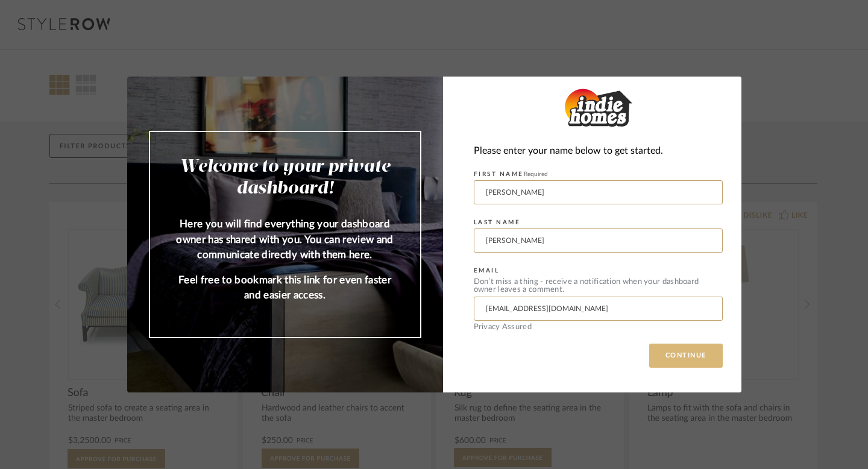 The image size is (868, 469). What do you see at coordinates (486, 271) in the screenshot?
I see `label: EMAIL` at bounding box center [486, 271].